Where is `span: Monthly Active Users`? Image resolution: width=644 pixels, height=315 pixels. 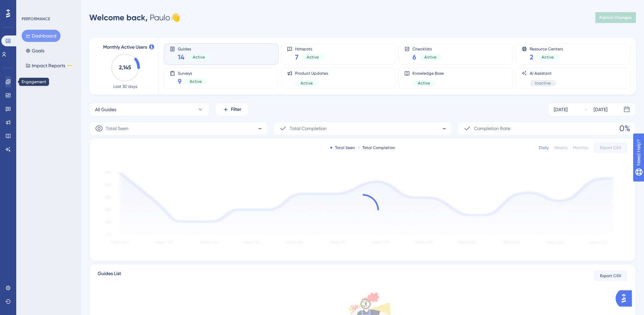 span: Monthly Active Users is located at coordinates (125, 47).